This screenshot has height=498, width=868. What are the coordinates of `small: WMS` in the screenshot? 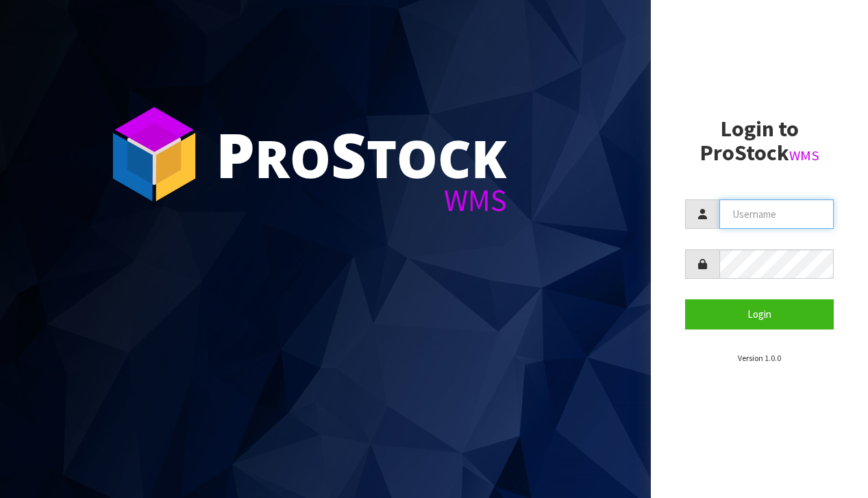 It's located at (804, 155).